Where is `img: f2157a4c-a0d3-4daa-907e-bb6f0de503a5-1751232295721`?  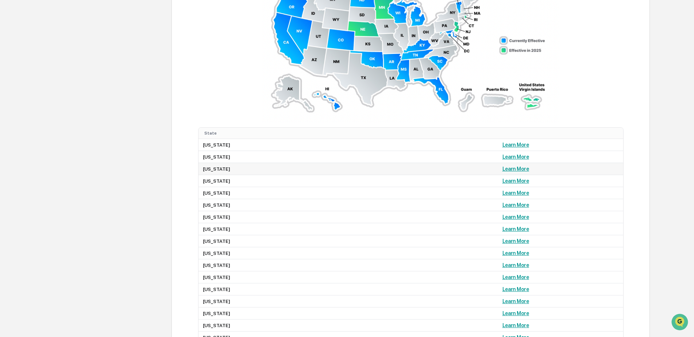
img: f2157a4c-a0d3-4daa-907e-bb6f0de503a5-1751232295721 is located at coordinates (9, 9).